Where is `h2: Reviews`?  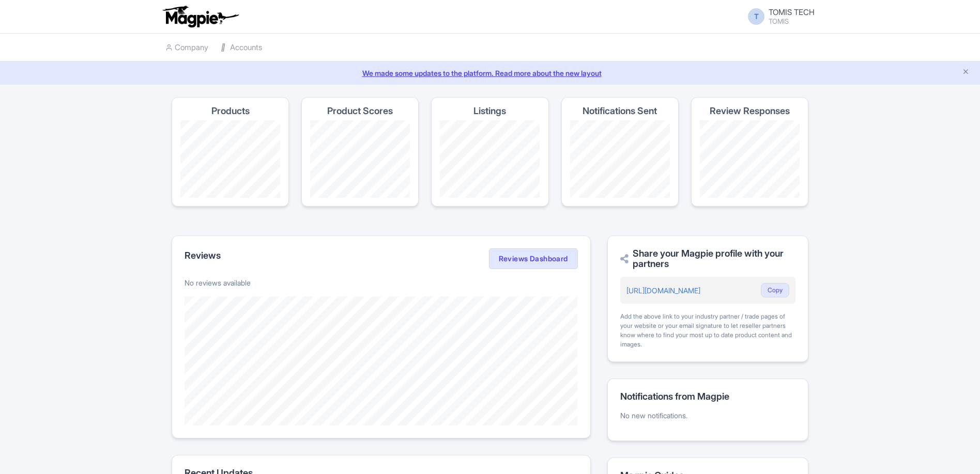
h2: Reviews is located at coordinates (202, 256).